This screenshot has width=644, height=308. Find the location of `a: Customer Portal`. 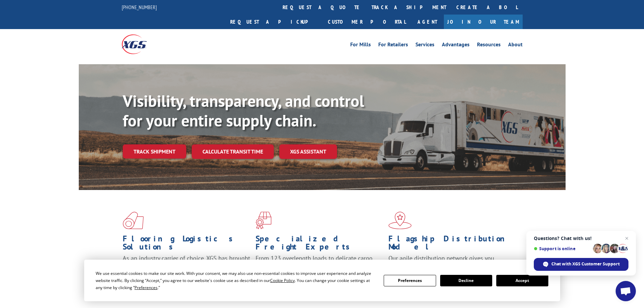

a: Customer Portal is located at coordinates (367, 22).